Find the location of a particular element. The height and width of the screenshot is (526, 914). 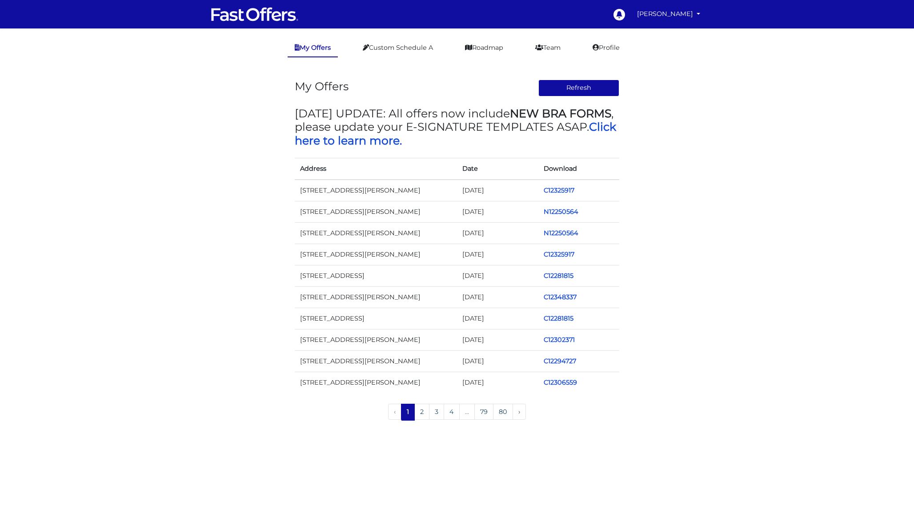

a: Click here to learn more. is located at coordinates (455, 133).